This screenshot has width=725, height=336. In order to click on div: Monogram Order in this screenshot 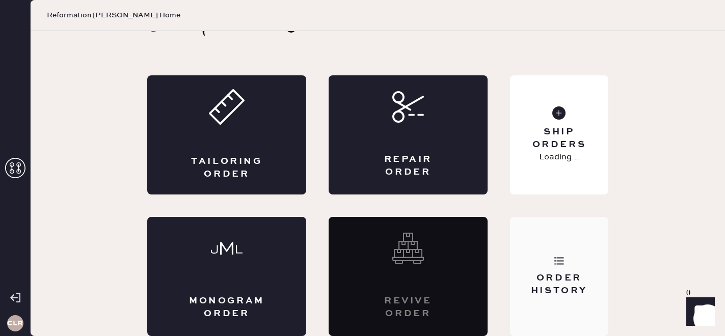, I will do `click(227, 308)`.